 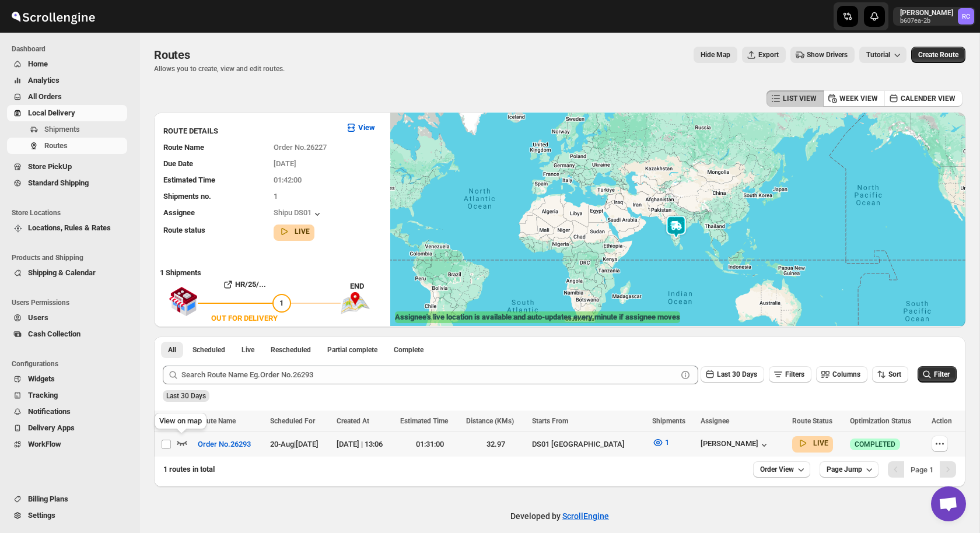 I want to click on span: Complete, so click(x=408, y=350).